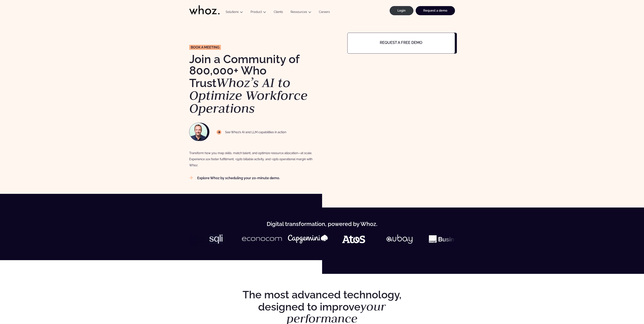 This screenshot has height=324, width=644. Describe the element at coordinates (205, 47) in the screenshot. I see `span: Book a meeting` at that location.